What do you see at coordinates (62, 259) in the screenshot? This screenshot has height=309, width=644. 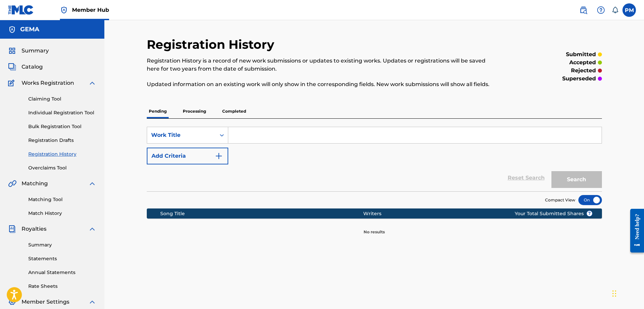 I see `a: Statements` at bounding box center [62, 259].